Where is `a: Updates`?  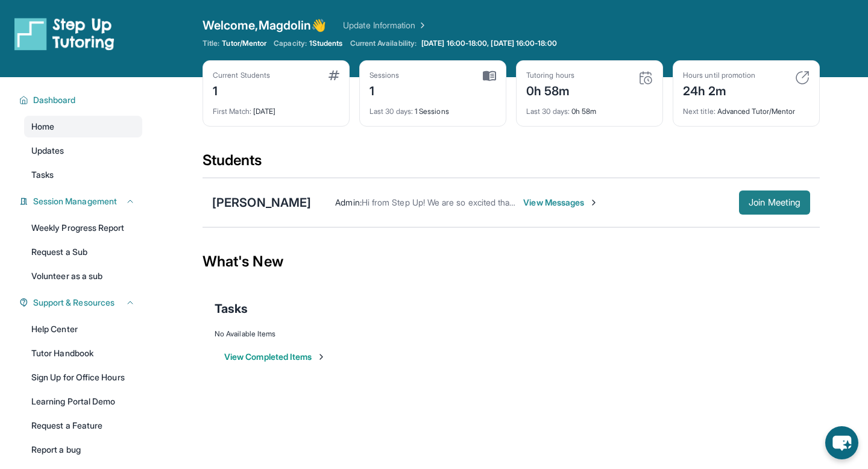 a: Updates is located at coordinates (83, 150).